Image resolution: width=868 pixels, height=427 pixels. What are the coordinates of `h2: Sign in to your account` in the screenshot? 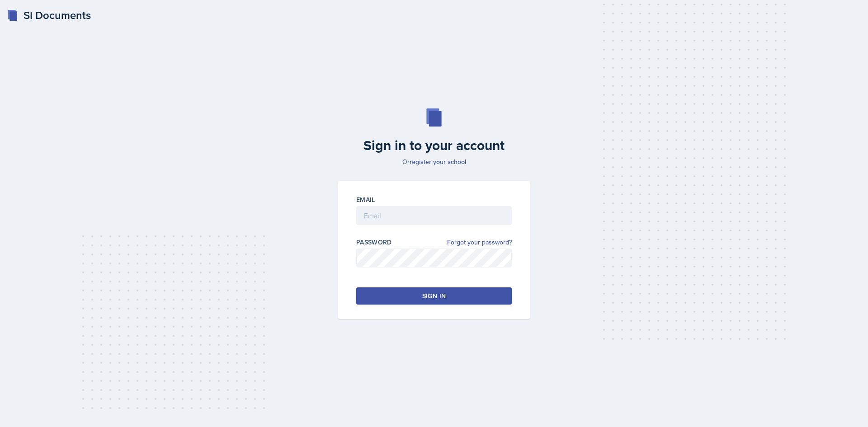 It's located at (434, 146).